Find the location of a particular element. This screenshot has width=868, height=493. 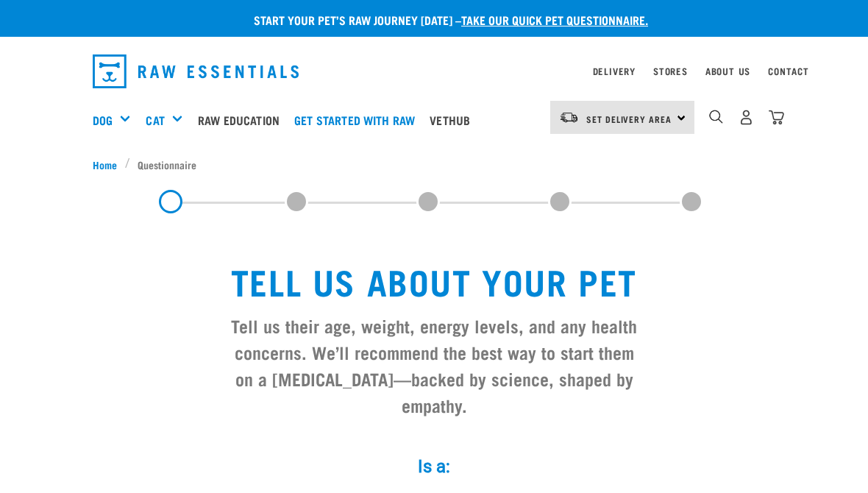

span: Home is located at coordinates (104, 164).